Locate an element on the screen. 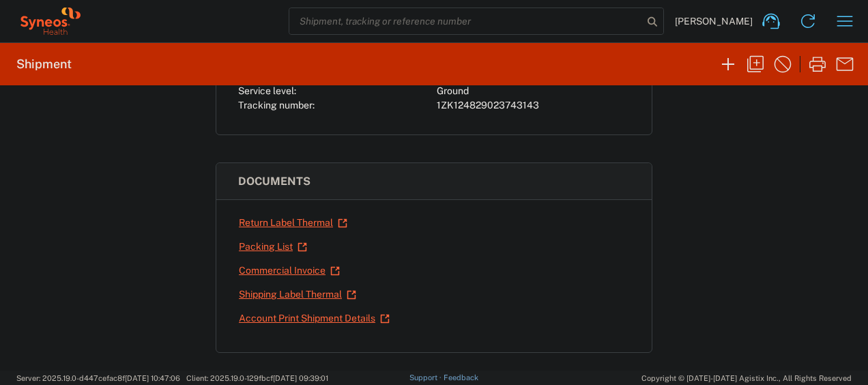  h2: Shipment is located at coordinates (44, 64).